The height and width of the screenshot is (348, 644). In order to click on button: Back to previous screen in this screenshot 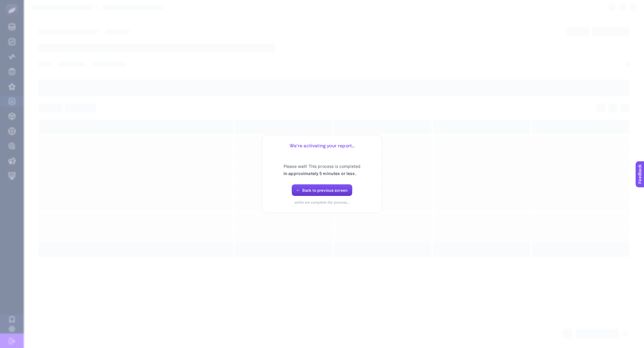, I will do `click(322, 190)`.